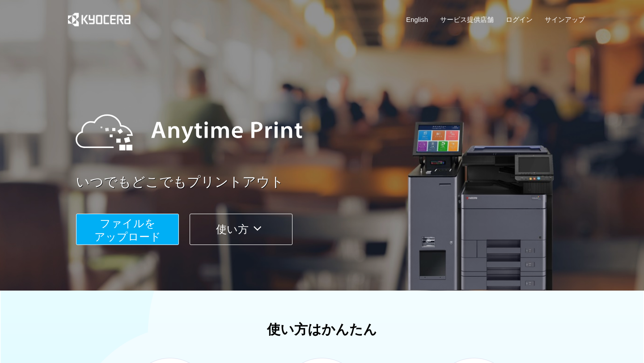 This screenshot has height=363, width=644. Describe the element at coordinates (333, 182) in the screenshot. I see `a: いつでもどこでもプリントアウト` at that location.